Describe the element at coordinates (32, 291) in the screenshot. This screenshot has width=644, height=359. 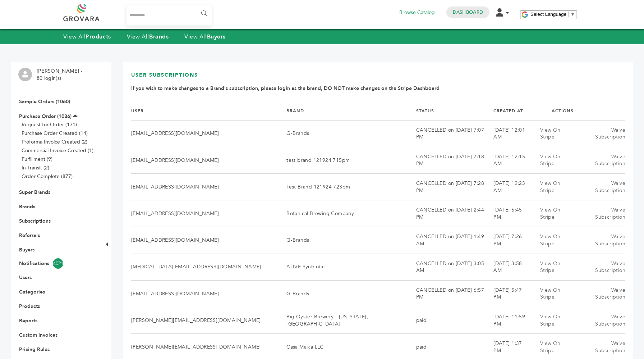
I see `a: Categories` at that location.